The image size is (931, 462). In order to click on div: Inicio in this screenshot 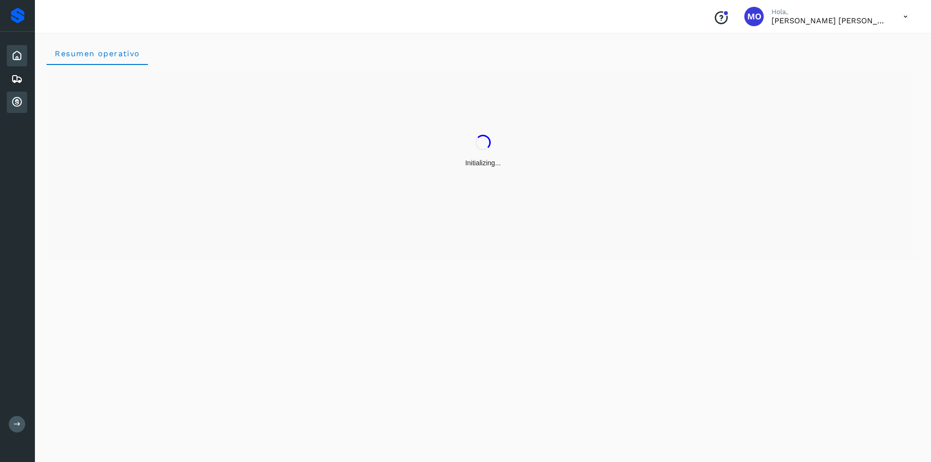, I will do `click(17, 56)`.